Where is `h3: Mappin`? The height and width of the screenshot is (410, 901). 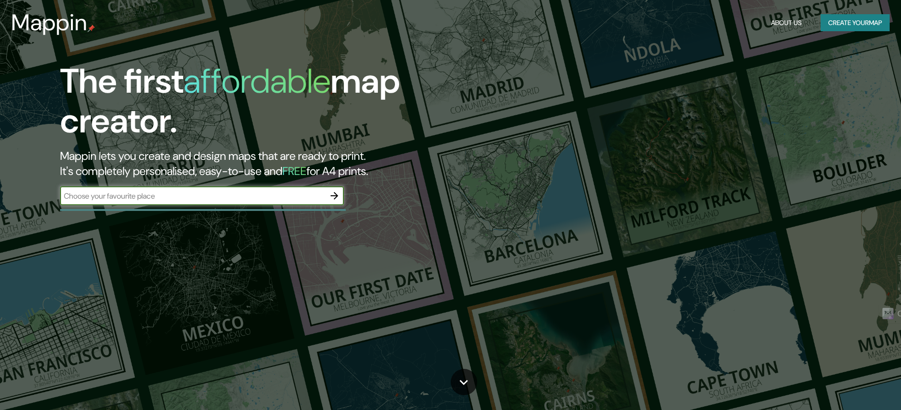 h3: Mappin is located at coordinates (49, 23).